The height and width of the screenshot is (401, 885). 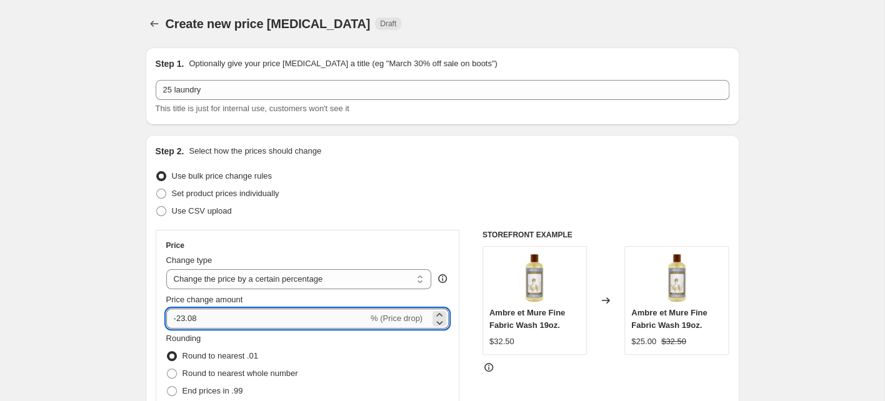 What do you see at coordinates (674, 342) in the screenshot?
I see `strike: $32.50` at bounding box center [674, 342].